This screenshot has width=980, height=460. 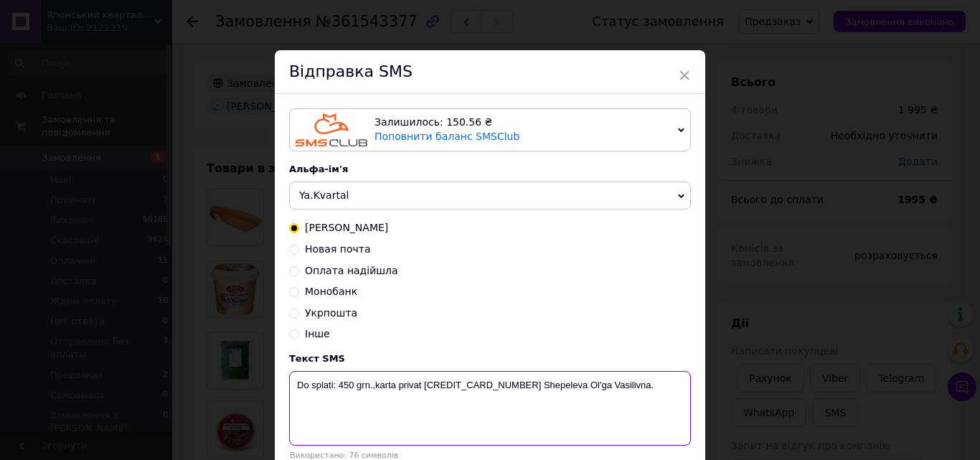 I want to click on a: Поповнити баланс SMSClub, so click(x=447, y=136).